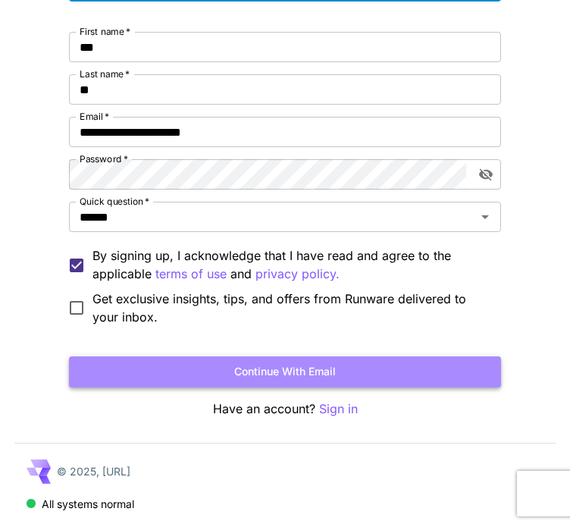  What do you see at coordinates (338, 409) in the screenshot?
I see `button: Sign in` at bounding box center [338, 409].